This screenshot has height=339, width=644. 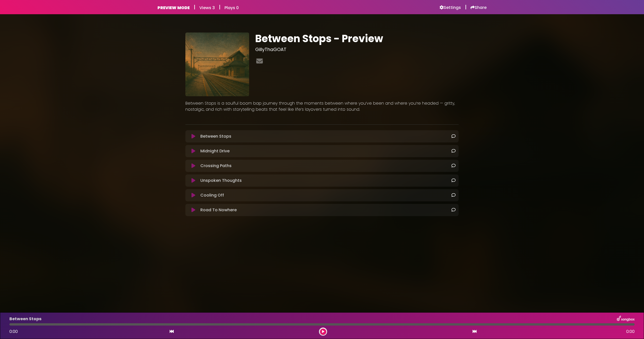 I want to click on p: Cooling Off, so click(x=212, y=195).